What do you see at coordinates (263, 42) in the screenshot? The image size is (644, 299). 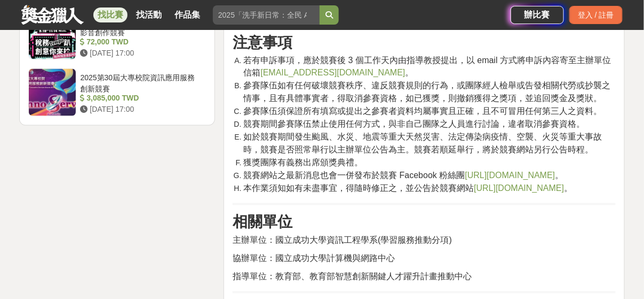 I see `strong: 注意事項` at bounding box center [263, 42].